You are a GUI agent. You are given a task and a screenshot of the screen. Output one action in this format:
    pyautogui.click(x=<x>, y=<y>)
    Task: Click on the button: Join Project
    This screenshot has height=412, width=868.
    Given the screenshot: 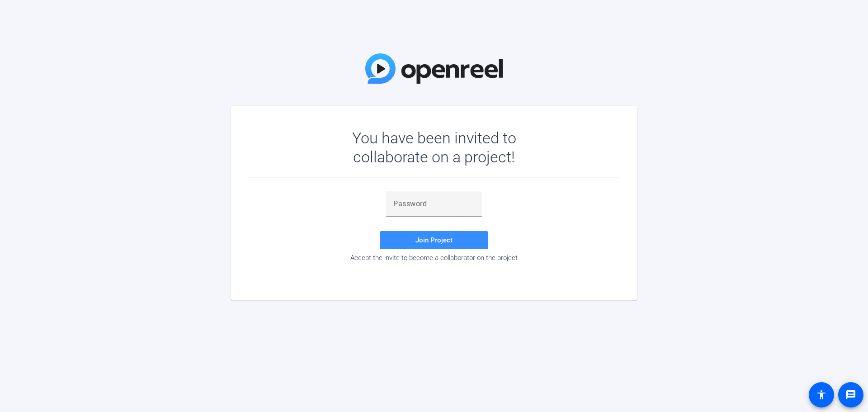 What is the action you would take?
    pyautogui.click(x=434, y=240)
    